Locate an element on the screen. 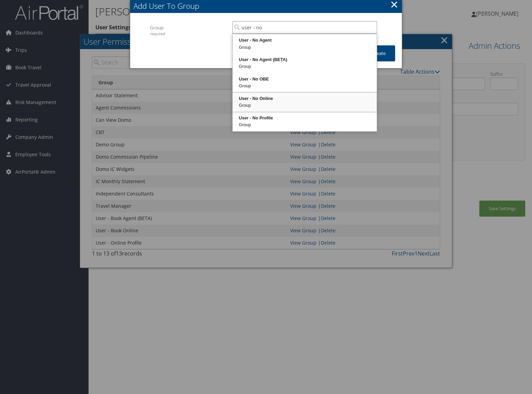  div: User - No OBE is located at coordinates (305, 79).